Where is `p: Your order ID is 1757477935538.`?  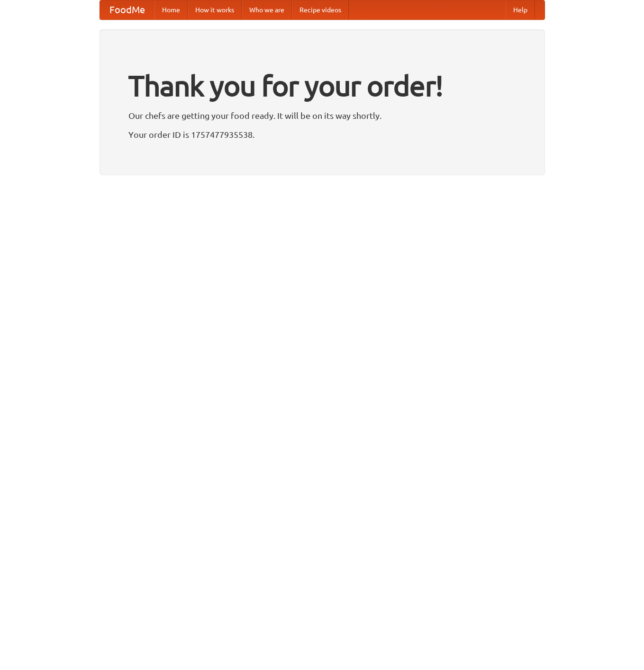
p: Your order ID is 1757477935538. is located at coordinates (322, 135).